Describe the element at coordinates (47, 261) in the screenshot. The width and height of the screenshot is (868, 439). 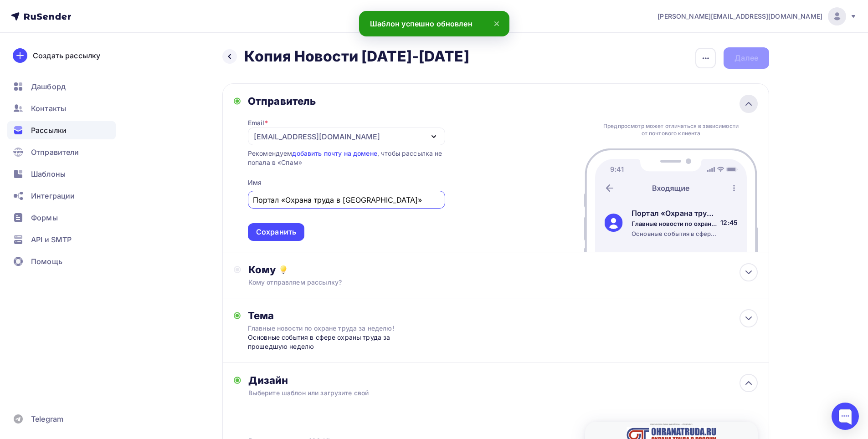
I see `span: Помощь` at that location.